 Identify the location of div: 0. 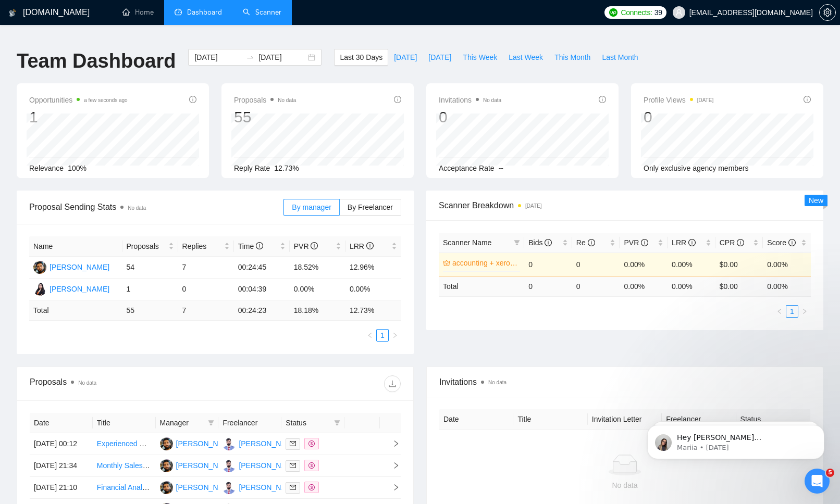
(470, 117).